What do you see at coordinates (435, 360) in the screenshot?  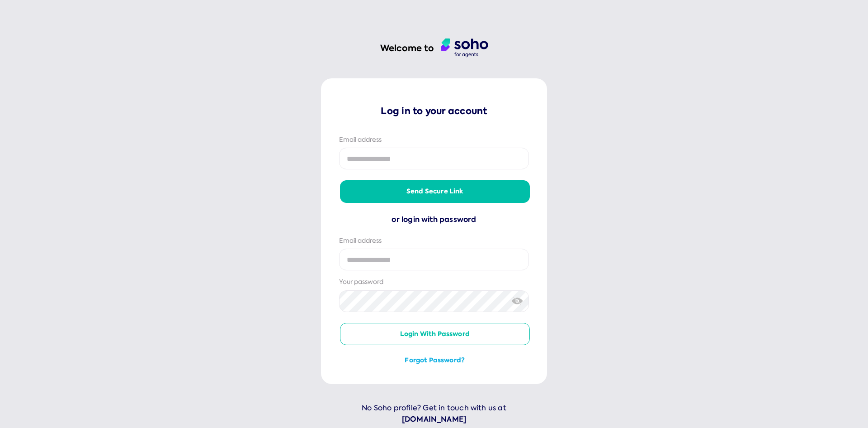 I see `button: Forgot password?` at bounding box center [435, 360].